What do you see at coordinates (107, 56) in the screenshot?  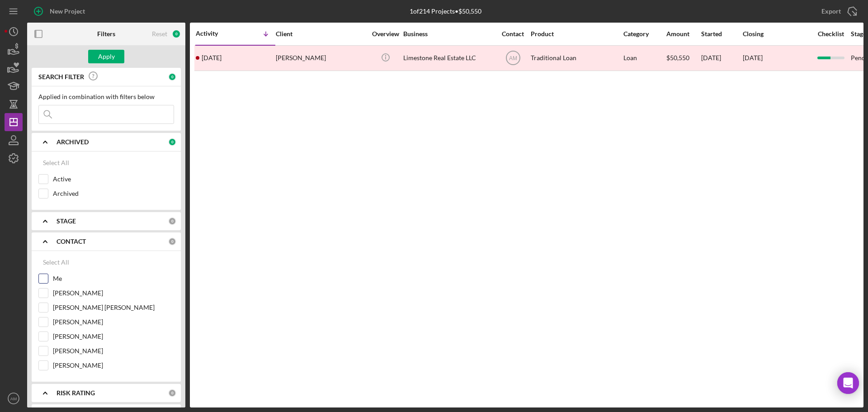 I see `div: Apply` at bounding box center [107, 56].